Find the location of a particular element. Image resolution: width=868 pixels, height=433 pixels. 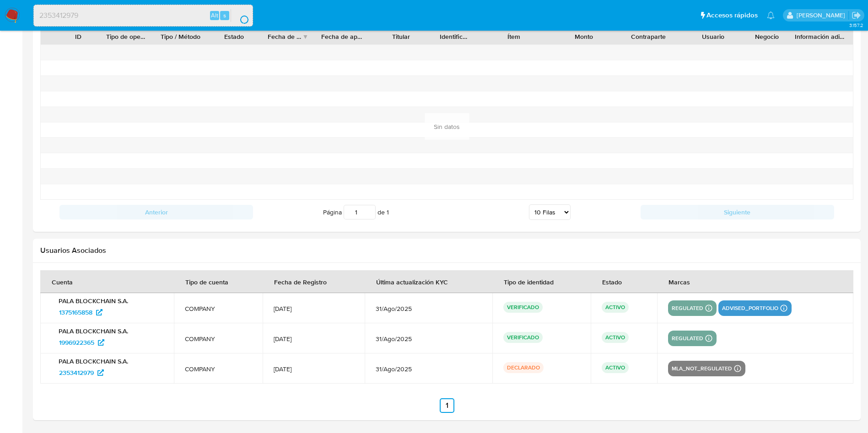

span: 3.157.2 is located at coordinates (856, 25).